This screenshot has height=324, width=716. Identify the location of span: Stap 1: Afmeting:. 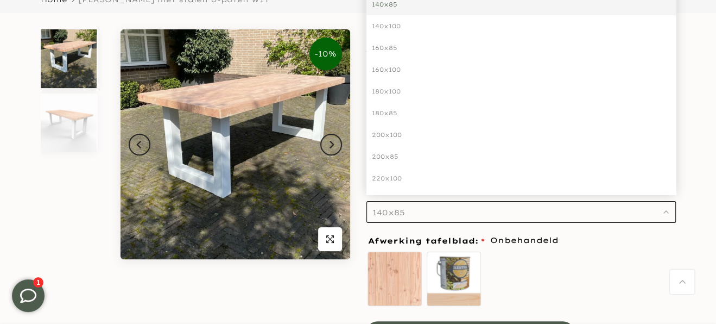
(433, 190).